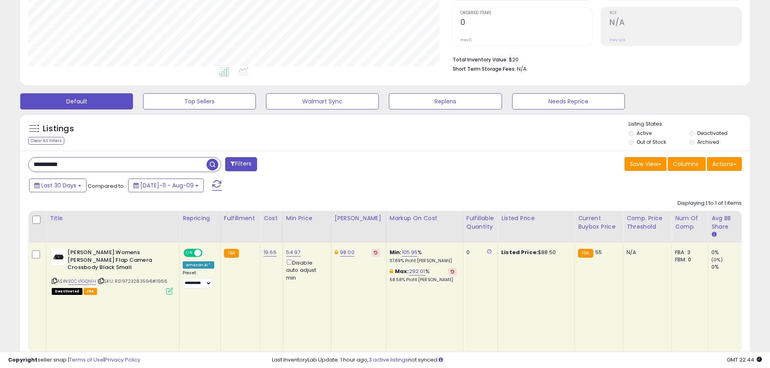 This screenshot has height=368, width=770. What do you see at coordinates (59, 257) in the screenshot?
I see `img: 21UH2GxELXL._SL40_.jpg` at bounding box center [59, 257].